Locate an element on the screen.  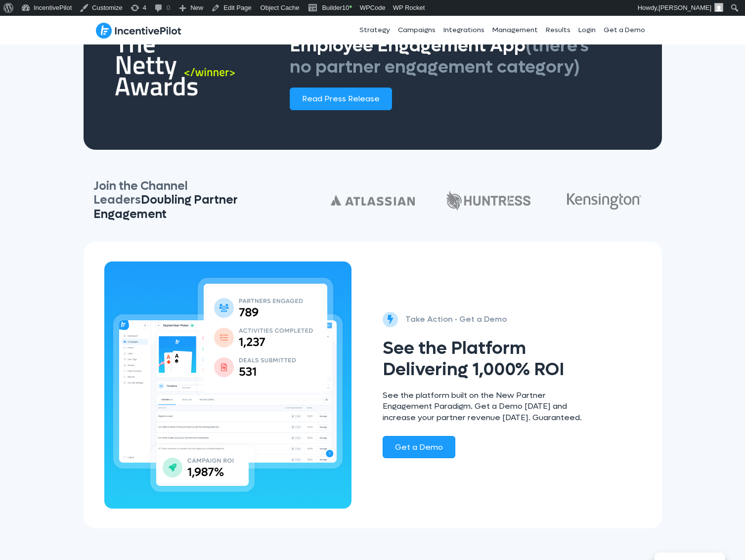
a: Strategy is located at coordinates (375, 30).